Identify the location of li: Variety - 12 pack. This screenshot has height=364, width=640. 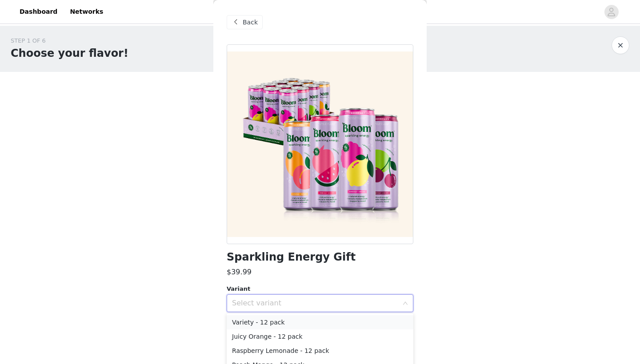
(320, 323).